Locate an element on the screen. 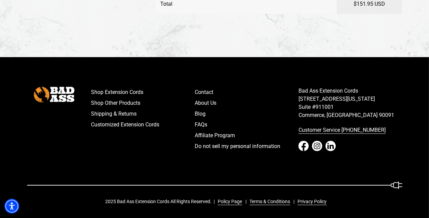  a: Do not sell my personal information is located at coordinates (247, 147).